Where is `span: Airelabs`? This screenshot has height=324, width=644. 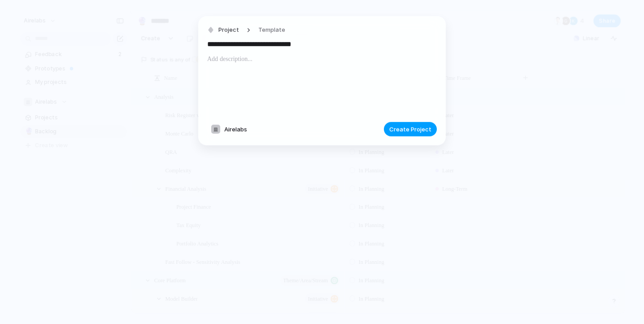
span: Airelabs is located at coordinates (235, 129).